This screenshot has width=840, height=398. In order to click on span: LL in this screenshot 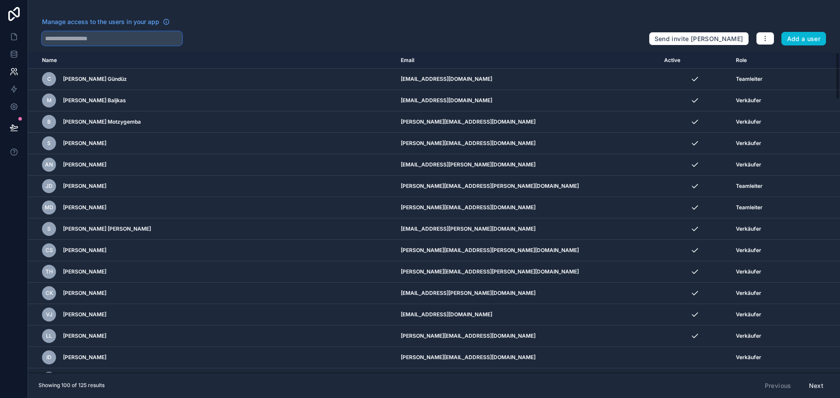, I will do `click(49, 336)`.